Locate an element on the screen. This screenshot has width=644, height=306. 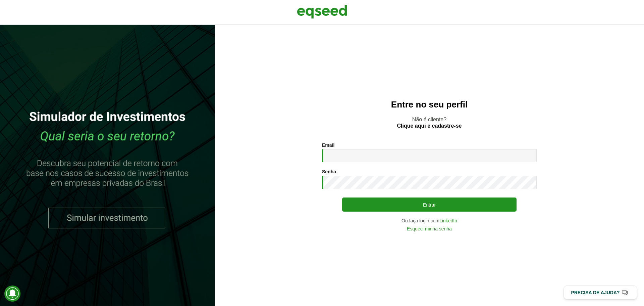
label: Senha is located at coordinates (329, 172).